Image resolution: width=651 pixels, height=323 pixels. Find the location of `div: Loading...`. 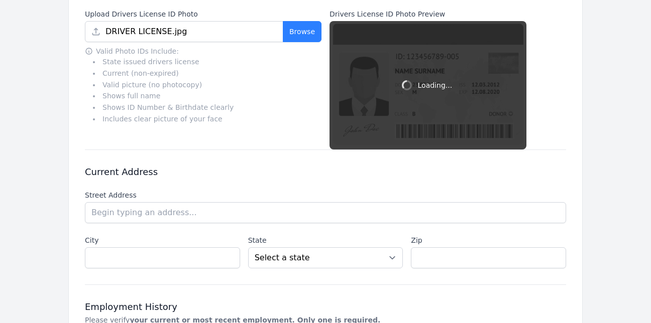

div: Loading... is located at coordinates (428, 85).